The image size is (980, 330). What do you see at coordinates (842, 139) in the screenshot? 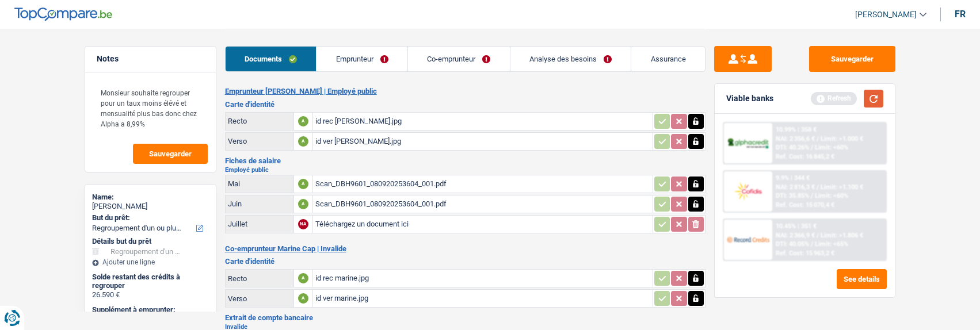
I see `span: Limit: >1.000 €` at bounding box center [842, 139].